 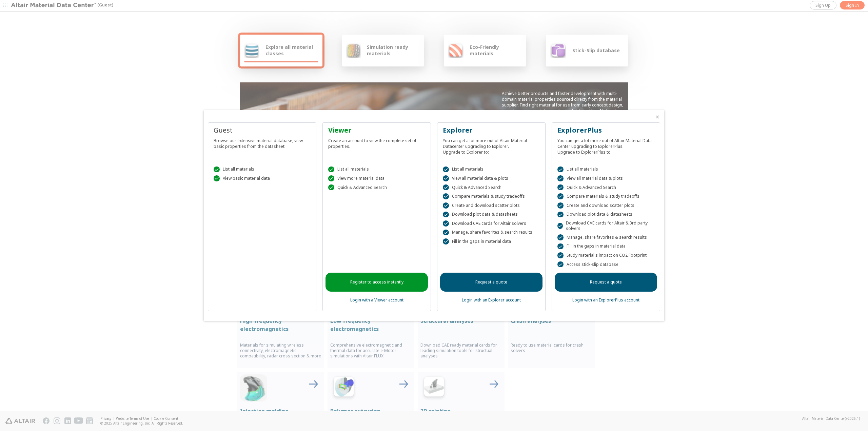 What do you see at coordinates (377, 179) in the screenshot?
I see `div: View more material data` at bounding box center [377, 179].